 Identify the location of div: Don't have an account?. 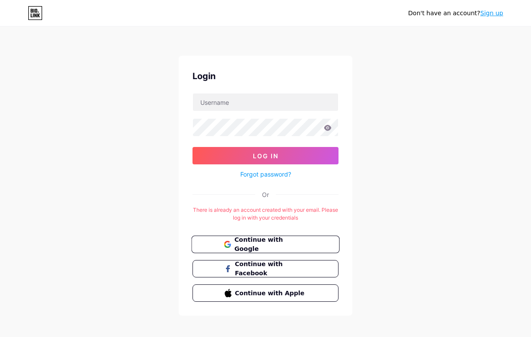
(456, 13).